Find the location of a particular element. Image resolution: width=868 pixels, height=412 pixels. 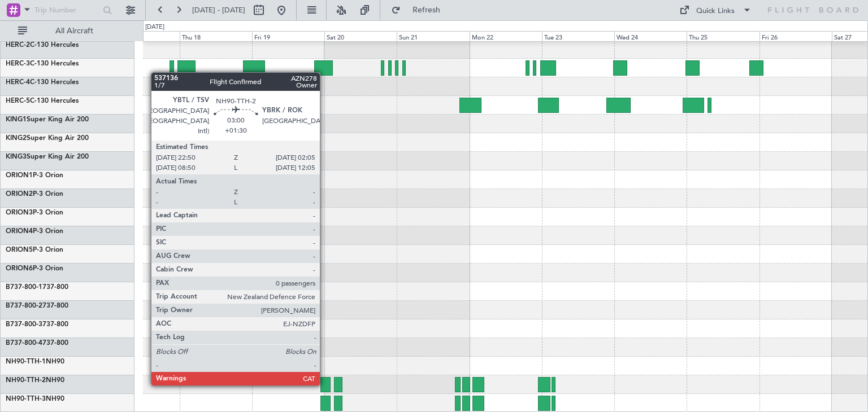

span: ORION4 is located at coordinates (19, 231).